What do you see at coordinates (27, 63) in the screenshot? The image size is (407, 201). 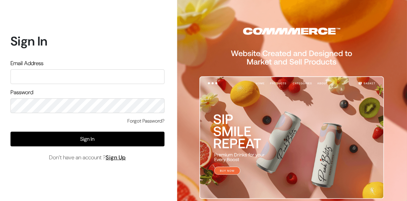 I see `label: Email Address` at bounding box center [27, 63].